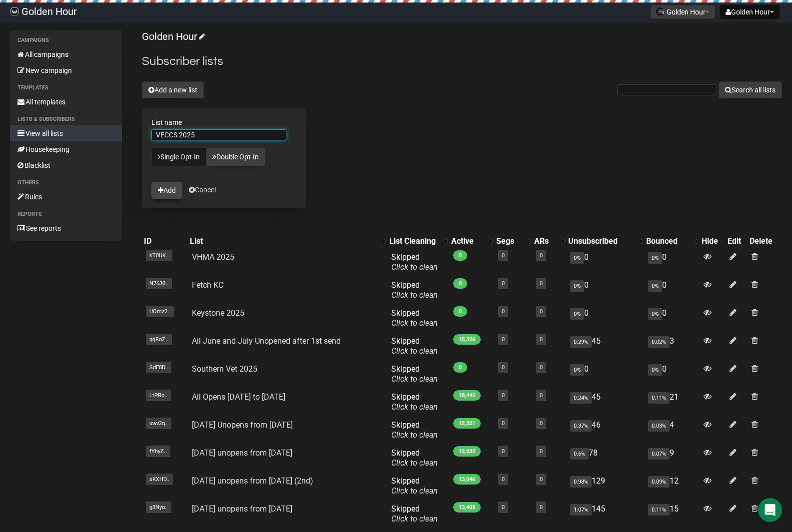  What do you see at coordinates (658, 342) in the screenshot?
I see `span: 0.02%` at bounding box center [658, 342].